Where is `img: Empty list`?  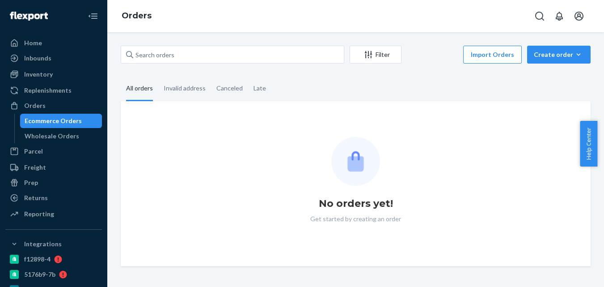
img: Empty list is located at coordinates (356, 161).